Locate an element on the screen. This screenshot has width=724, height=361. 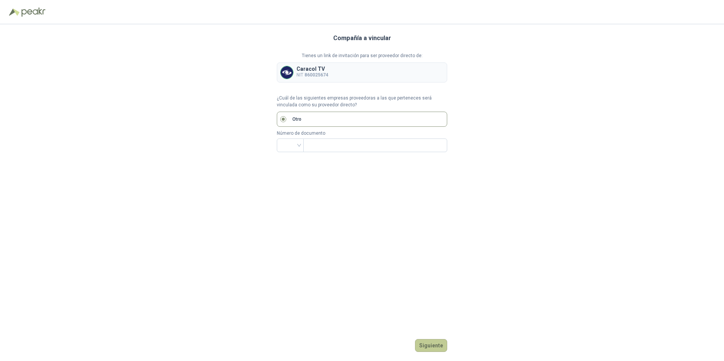
p: Número de documento is located at coordinates (362, 133).